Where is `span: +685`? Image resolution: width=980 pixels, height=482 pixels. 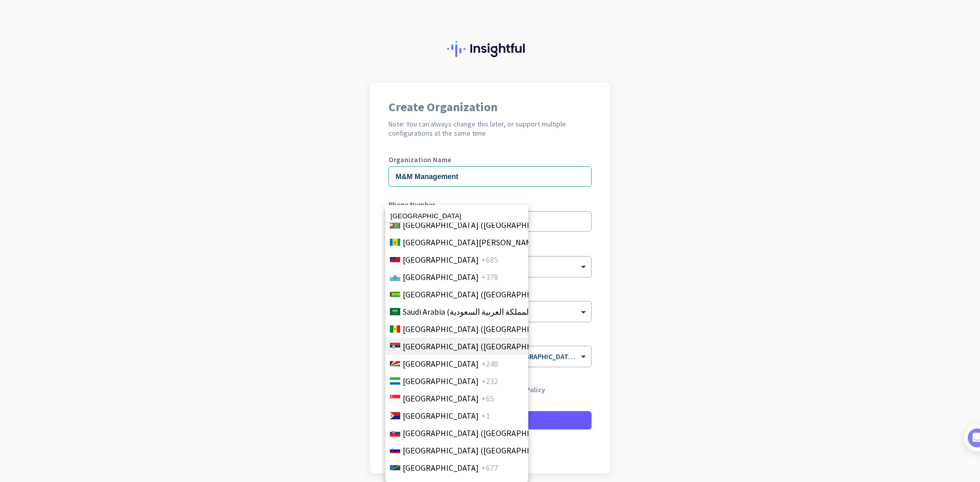 span: +685 is located at coordinates (489, 260).